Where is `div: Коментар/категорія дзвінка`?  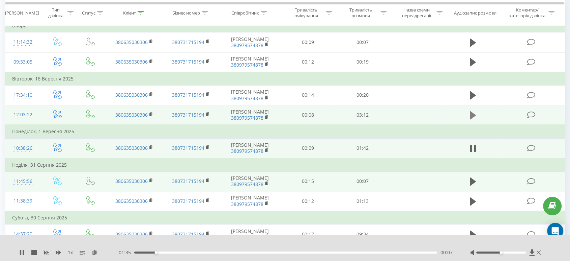 div: Коментар/категорія дзвінка is located at coordinates (527, 13).